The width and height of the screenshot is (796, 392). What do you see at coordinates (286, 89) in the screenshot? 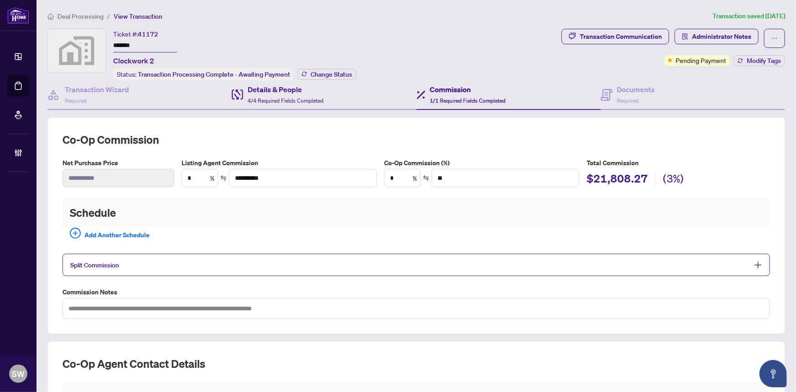
I see `h4: Details & People` at bounding box center [286, 89].